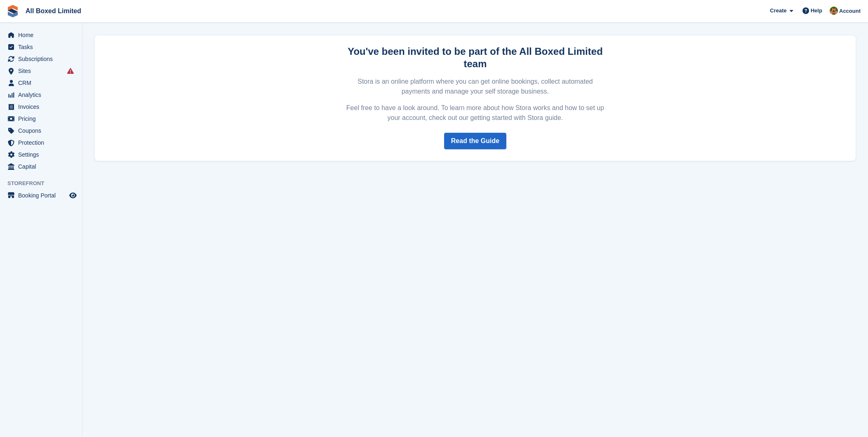  Describe the element at coordinates (817, 11) in the screenshot. I see `span: Help` at that location.